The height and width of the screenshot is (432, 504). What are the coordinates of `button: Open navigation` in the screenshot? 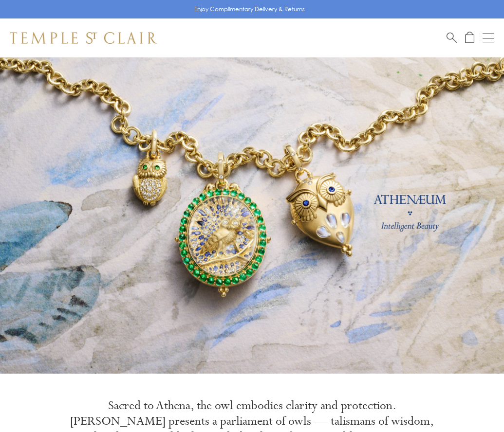 It's located at (488, 38).